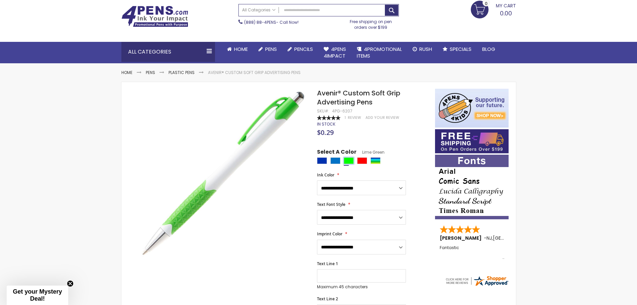 The image size is (637, 305). I want to click on div: Red, so click(362, 161).